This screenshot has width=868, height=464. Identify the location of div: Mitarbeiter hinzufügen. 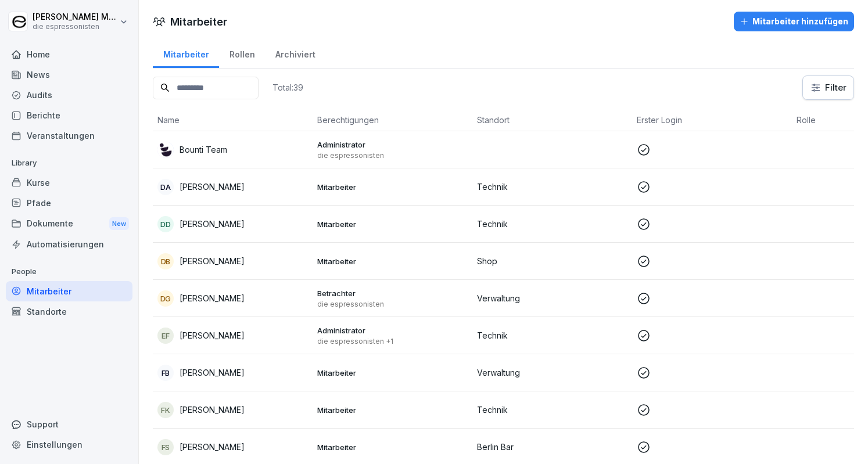
(794, 22).